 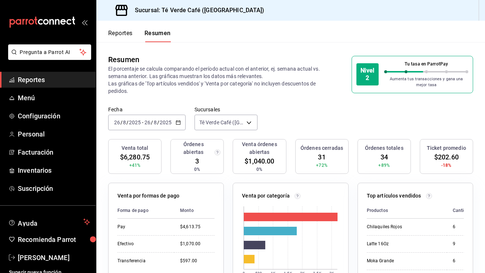 What do you see at coordinates (143, 261) in the screenshot?
I see `div: Transferencia` at bounding box center [143, 261].